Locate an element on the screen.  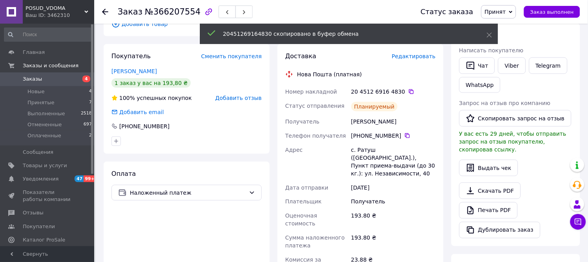
span: Уведомления is located at coordinates (40, 179).